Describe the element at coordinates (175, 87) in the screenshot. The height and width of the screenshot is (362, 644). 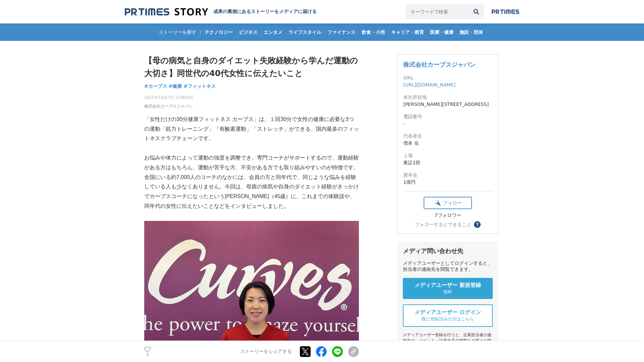
I see `span: #健康` at that location.